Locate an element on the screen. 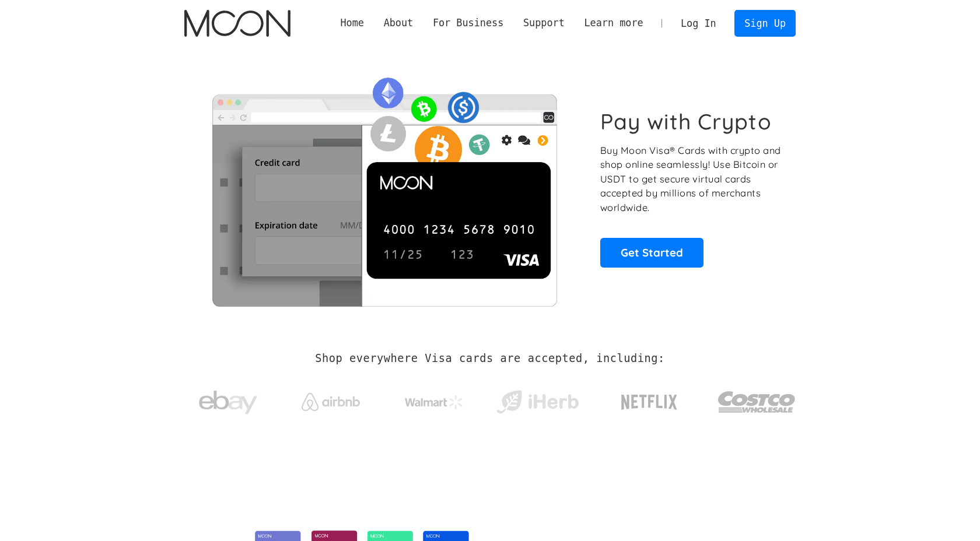 This screenshot has width=980, height=541. div: About is located at coordinates (398, 23).